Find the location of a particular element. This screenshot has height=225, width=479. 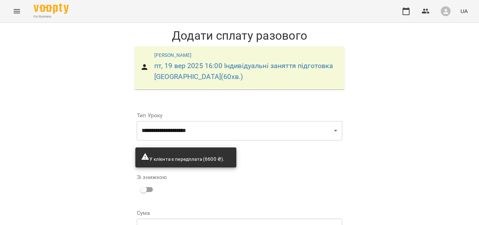

label: Сума is located at coordinates (239, 213).